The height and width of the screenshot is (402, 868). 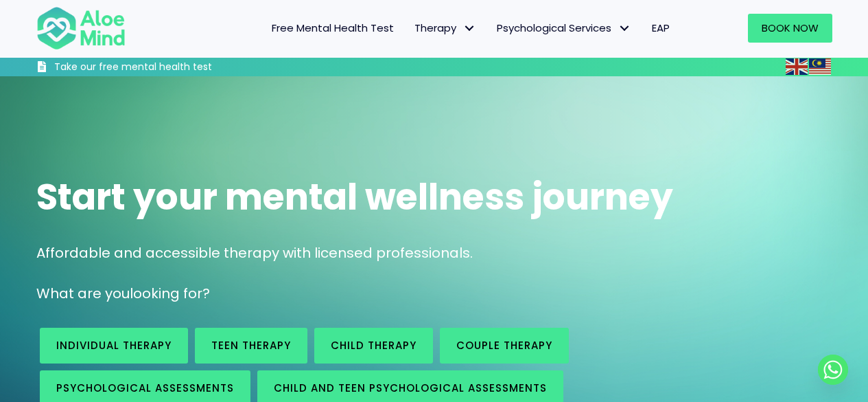 What do you see at coordinates (251, 345) in the screenshot?
I see `span: Teen Therapy` at bounding box center [251, 345].